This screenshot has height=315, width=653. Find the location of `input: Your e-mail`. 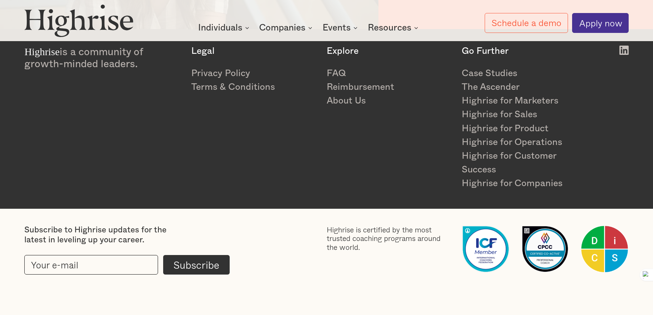

input: Your e-mail is located at coordinates (91, 265).